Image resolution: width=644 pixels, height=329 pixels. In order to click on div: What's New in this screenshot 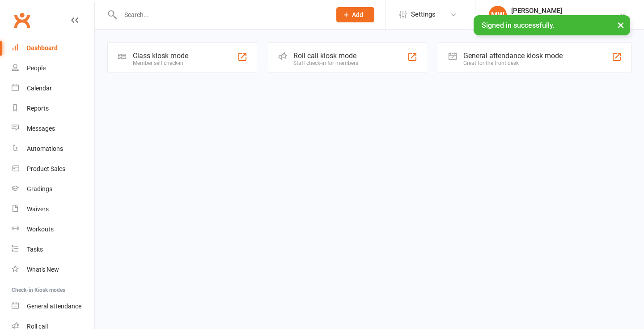, I will do `click(43, 269)`.